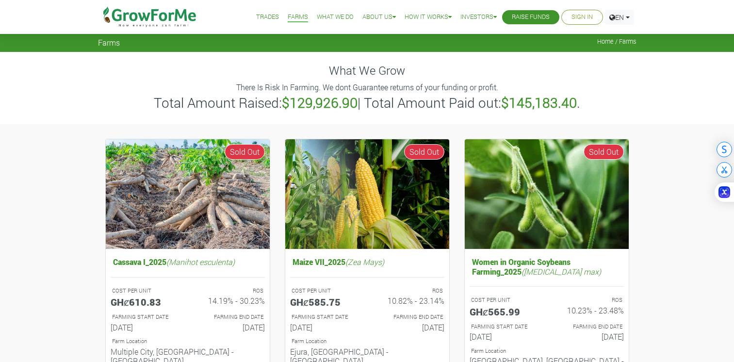 The height and width of the screenshot is (362, 734). I want to click on a: Investors, so click(478, 17).